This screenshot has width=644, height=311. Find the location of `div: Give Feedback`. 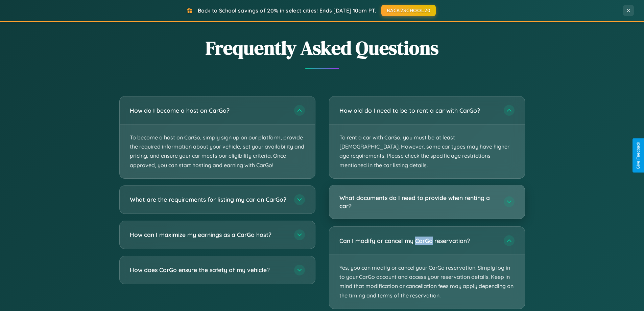

div: Give Feedback is located at coordinates (638, 156).